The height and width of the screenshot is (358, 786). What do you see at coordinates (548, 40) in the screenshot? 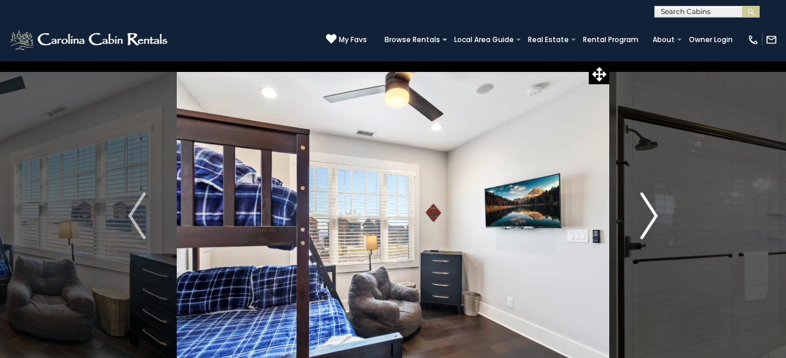
I see `a: Real Estate` at bounding box center [548, 40].